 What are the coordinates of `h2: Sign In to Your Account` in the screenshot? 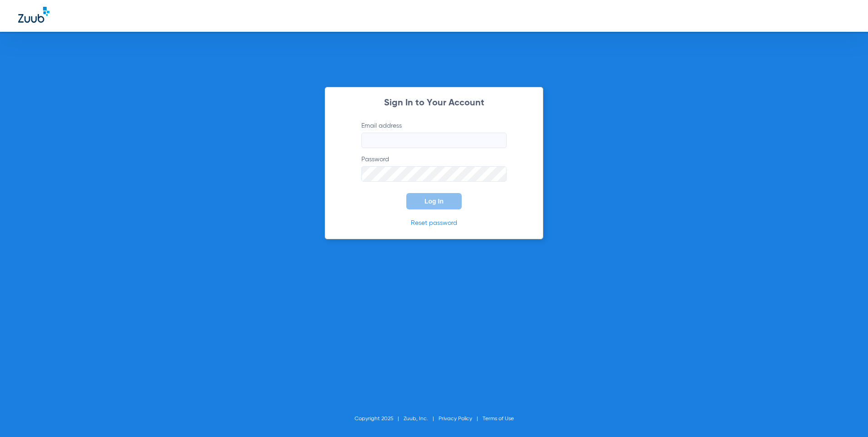 It's located at (434, 103).